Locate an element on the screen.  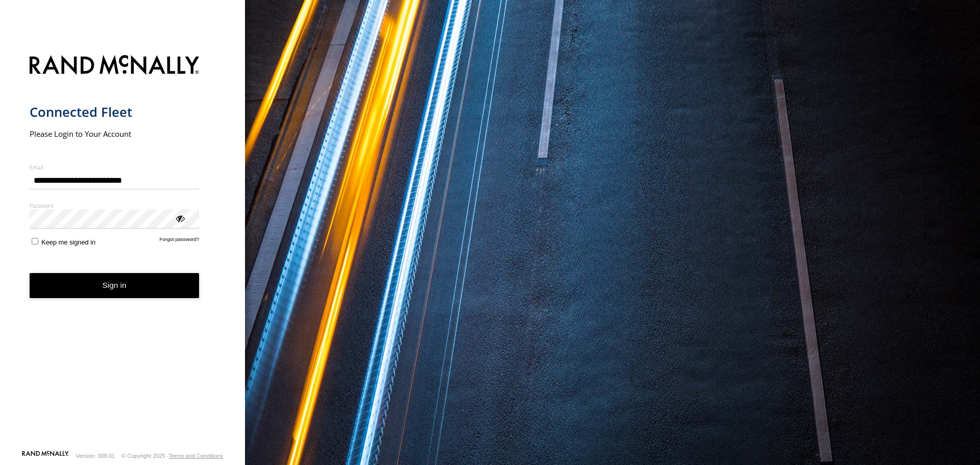
div: ViewPassword is located at coordinates (179, 218).